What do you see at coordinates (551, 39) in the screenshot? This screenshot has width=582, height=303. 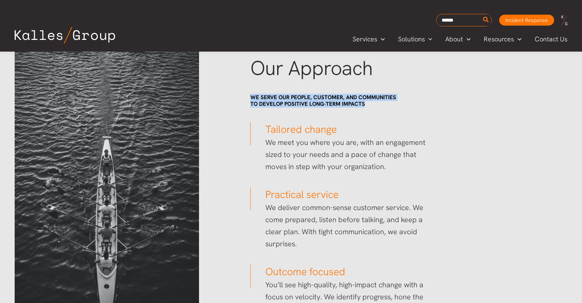 I see `a: Contact Us` at bounding box center [551, 39].